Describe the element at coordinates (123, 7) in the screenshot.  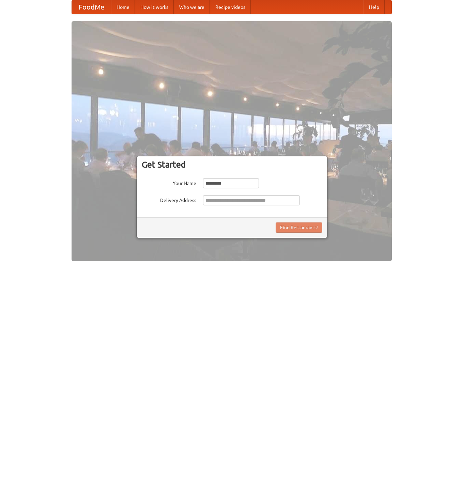
I see `a: Home` at that location.